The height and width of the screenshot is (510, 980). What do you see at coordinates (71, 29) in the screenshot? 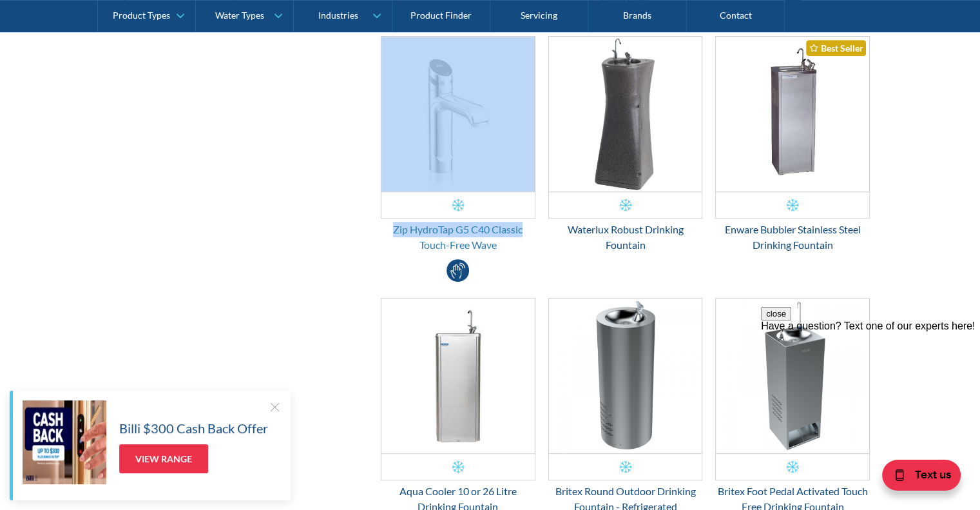
I see `button: Select to open the chat widget` at bounding box center [71, 29].